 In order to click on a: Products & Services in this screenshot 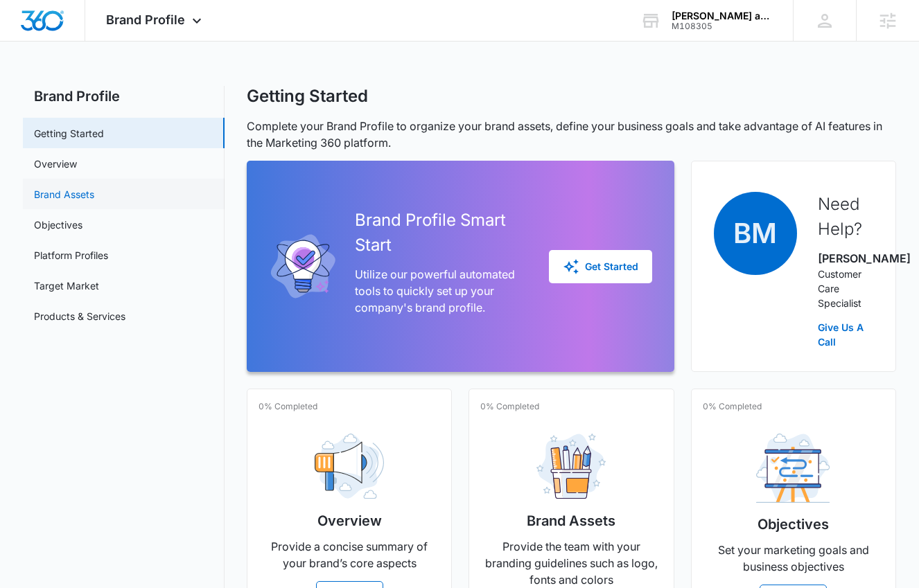, I will do `click(80, 316)`.